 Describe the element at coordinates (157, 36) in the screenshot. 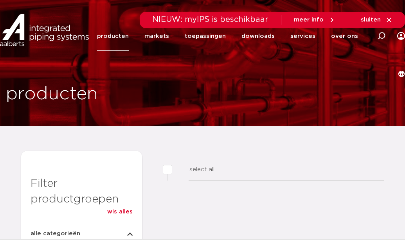

I see `a: markets` at that location.